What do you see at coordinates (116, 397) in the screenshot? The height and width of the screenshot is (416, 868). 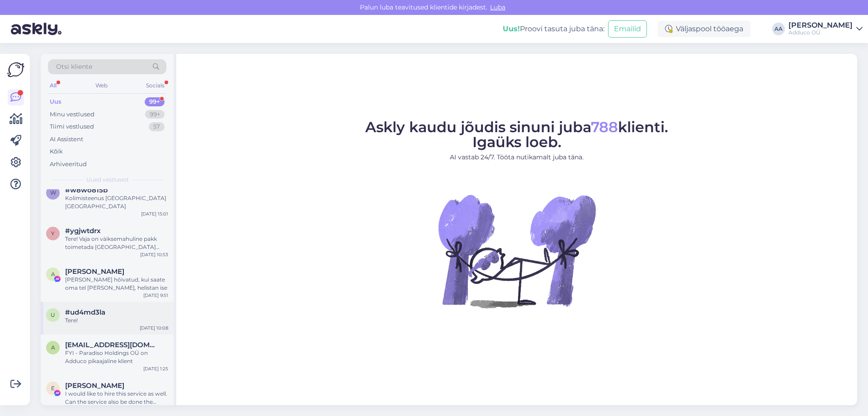 I see `div: I would like to hire this service as well. Can the service also be done the same day of the move?` at bounding box center [116, 397].